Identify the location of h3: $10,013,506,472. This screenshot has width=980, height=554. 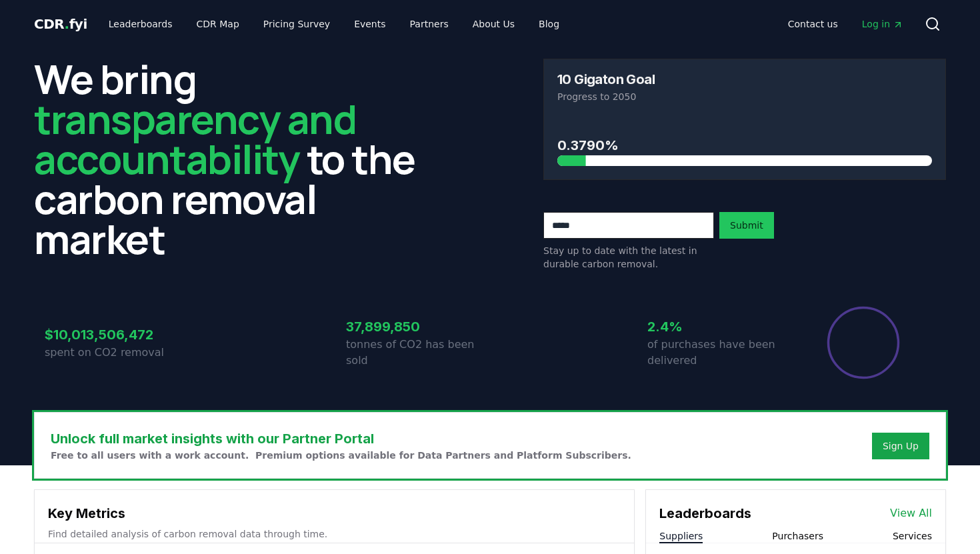
(116, 335).